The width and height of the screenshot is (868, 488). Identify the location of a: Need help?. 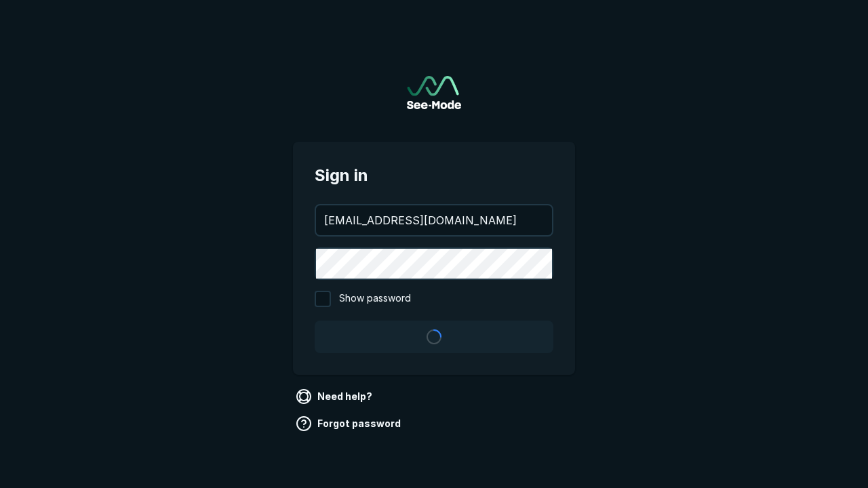
(335, 396).